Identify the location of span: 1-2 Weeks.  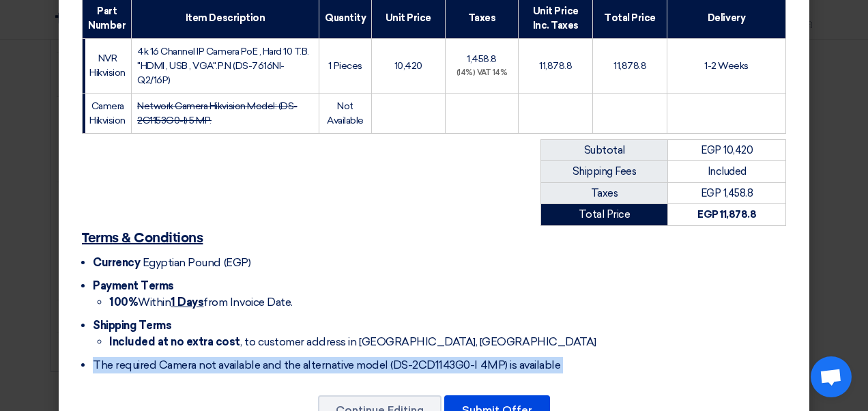
(726, 66).